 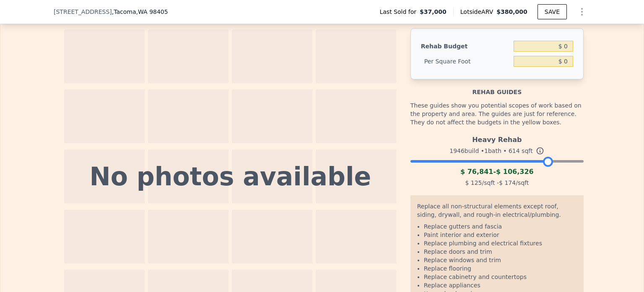 I want to click on li: Replace doors and trim, so click(x=500, y=252).